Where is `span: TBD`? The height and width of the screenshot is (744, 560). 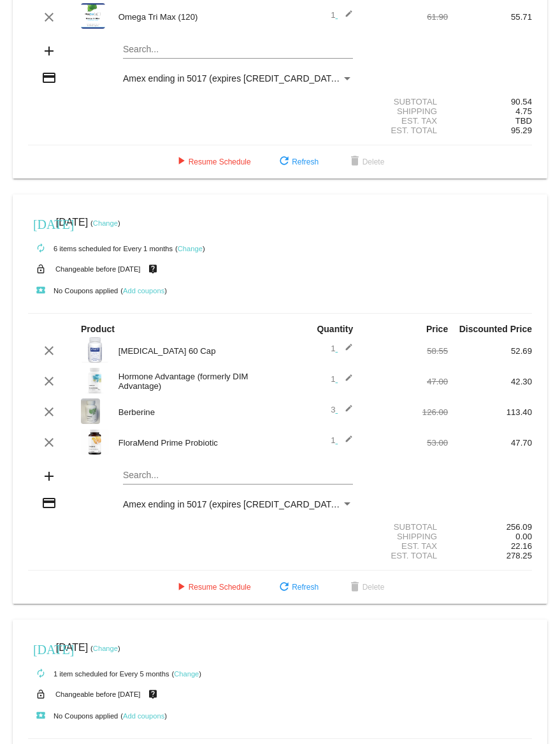 span: TBD is located at coordinates (524, 120).